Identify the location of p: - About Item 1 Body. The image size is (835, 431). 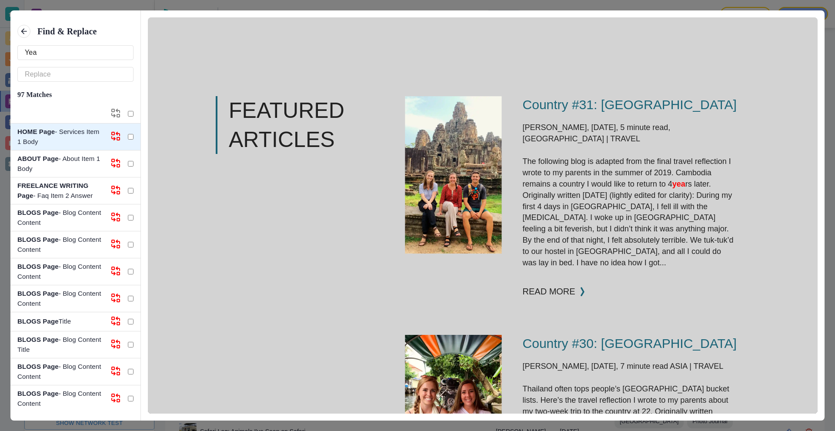
(60, 164).